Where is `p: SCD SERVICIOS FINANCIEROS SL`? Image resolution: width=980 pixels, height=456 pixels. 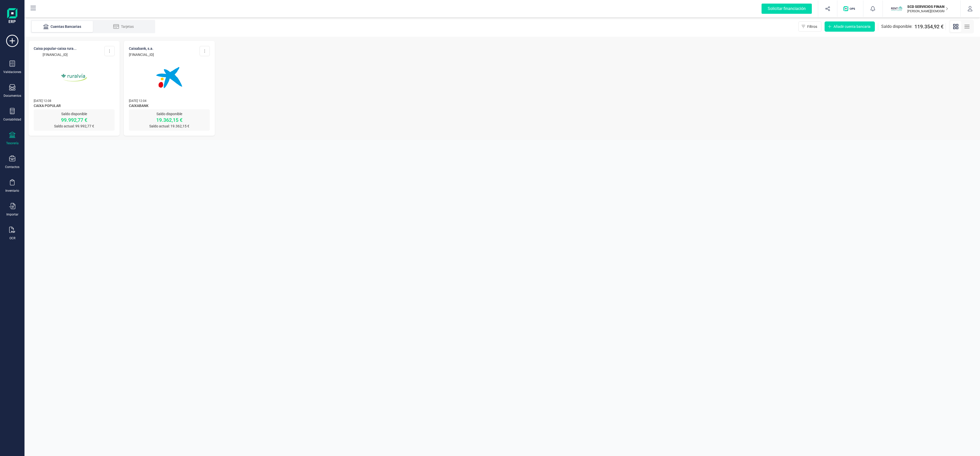
p: SCD SERVICIOS FINANCIEROS SL is located at coordinates (927, 7).